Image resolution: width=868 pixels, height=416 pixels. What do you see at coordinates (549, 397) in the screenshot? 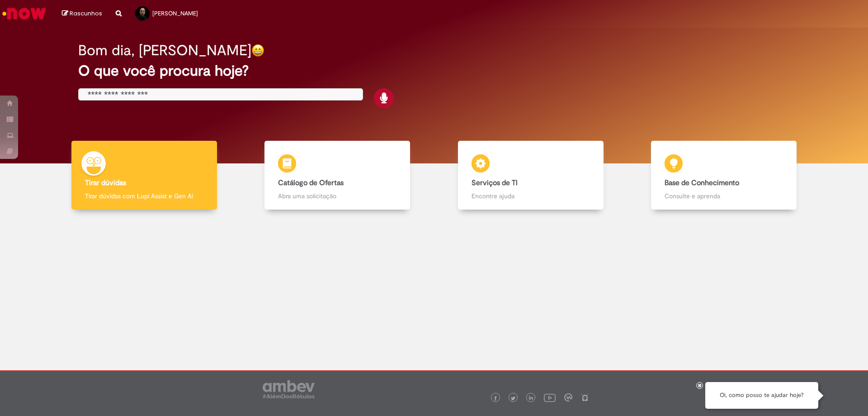
I see `img: logo_footer_youtube.png` at bounding box center [549, 397].